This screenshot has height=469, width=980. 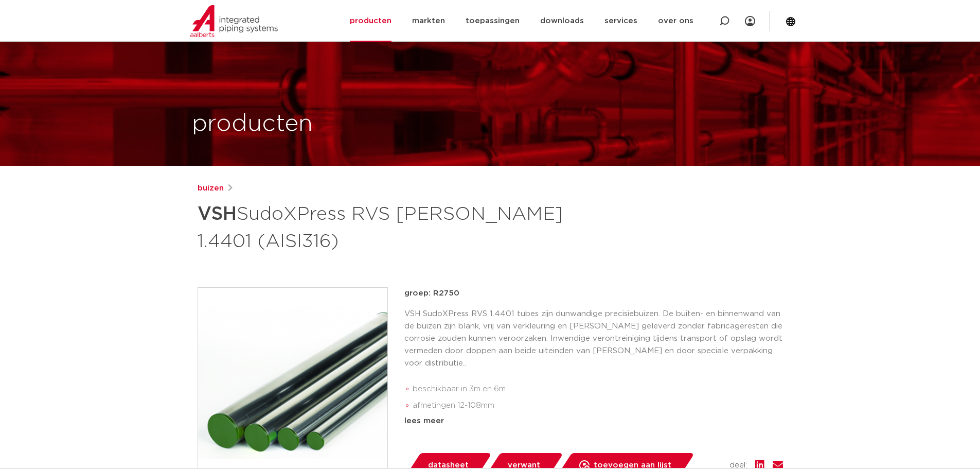 I want to click on p: groep: R2750, so click(x=594, y=293).